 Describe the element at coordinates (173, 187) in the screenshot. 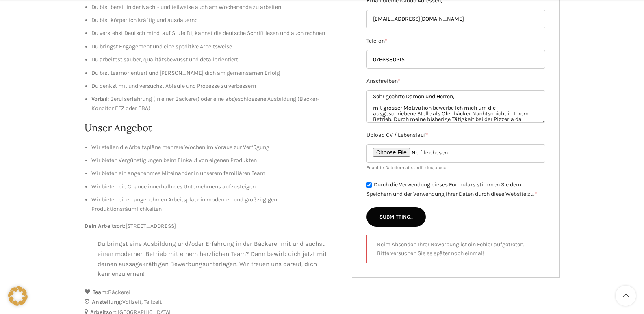

I see `font: Wir bieten die Chance innerhalb des Unternehmens aufzusteigen` at that location.